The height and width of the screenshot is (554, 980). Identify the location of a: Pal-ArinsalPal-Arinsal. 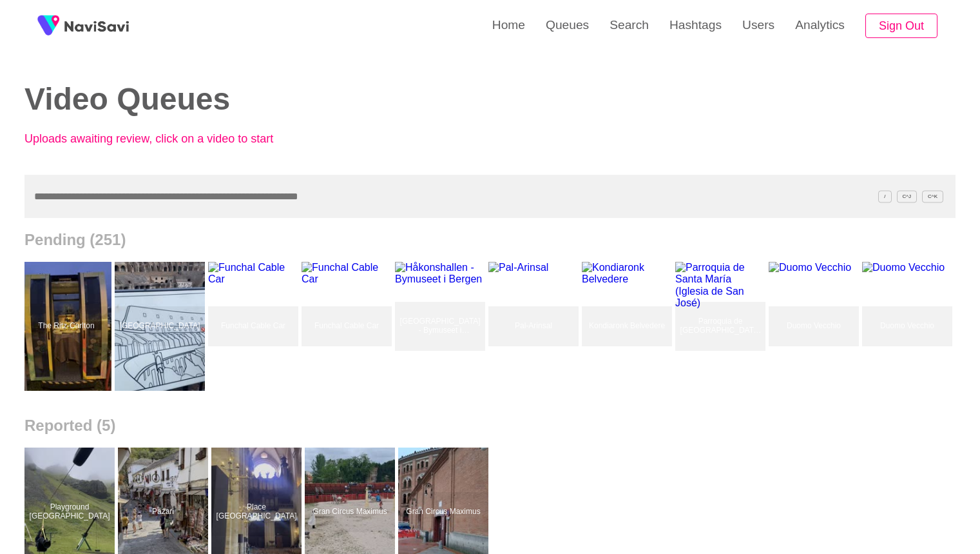
(535, 326).